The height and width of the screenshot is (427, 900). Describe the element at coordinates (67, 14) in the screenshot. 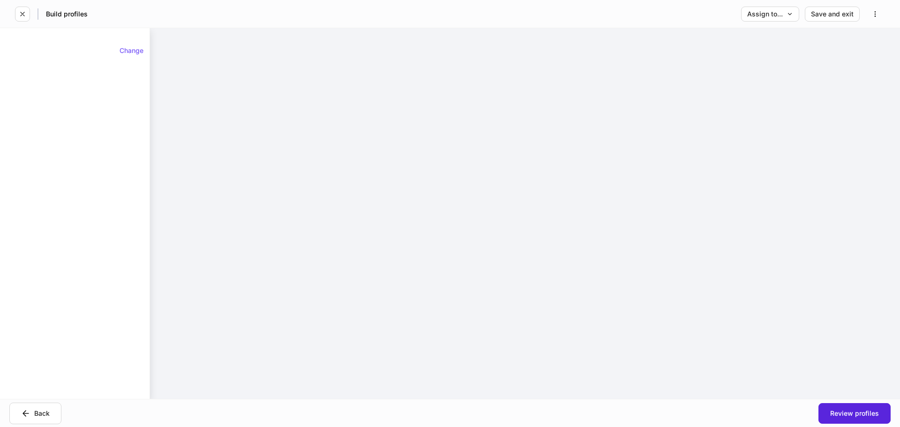

I see `h5: Build profiles` at that location.